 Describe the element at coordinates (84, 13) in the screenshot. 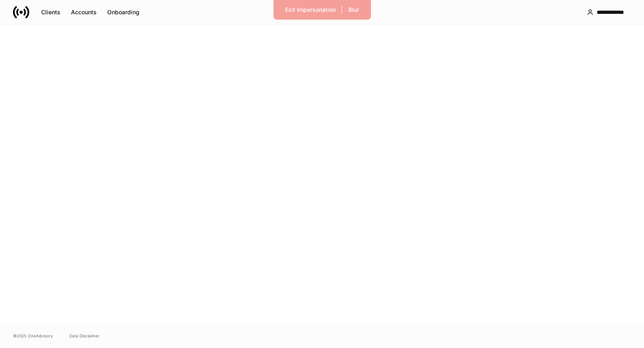

I see `button: Accounts` at that location.